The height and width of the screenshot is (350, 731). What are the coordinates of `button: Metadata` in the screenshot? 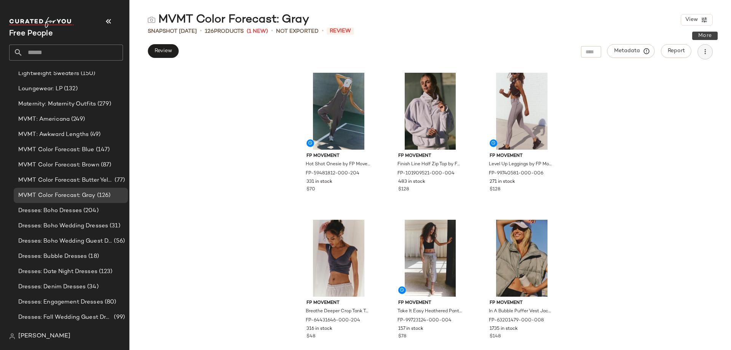 It's located at (631, 51).